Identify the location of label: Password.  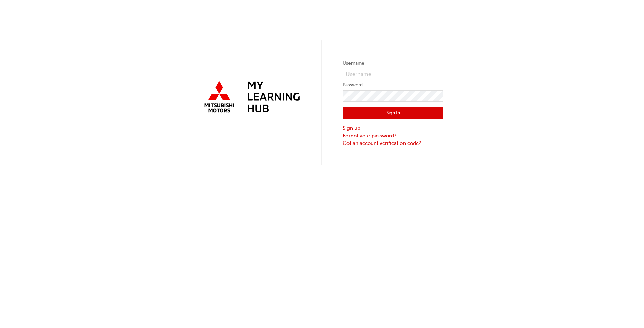
(393, 85).